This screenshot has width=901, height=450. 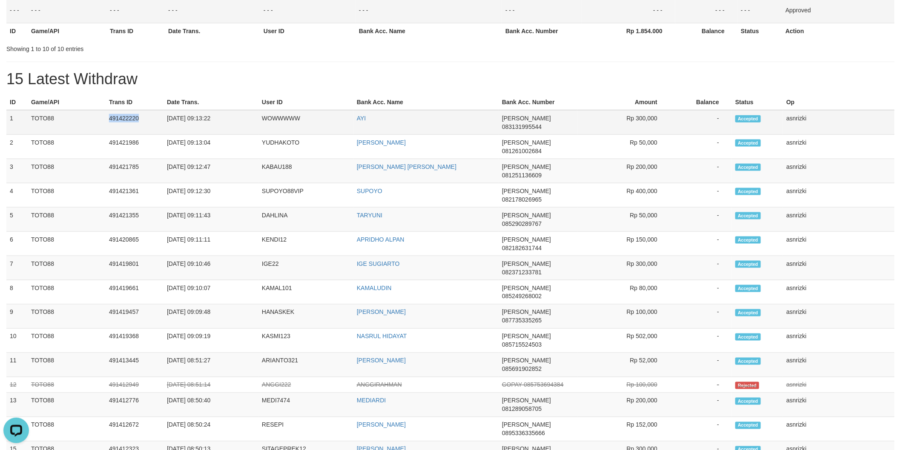 What do you see at coordinates (542, 31) in the screenshot?
I see `th: Bank Acc. Number` at bounding box center [542, 31].